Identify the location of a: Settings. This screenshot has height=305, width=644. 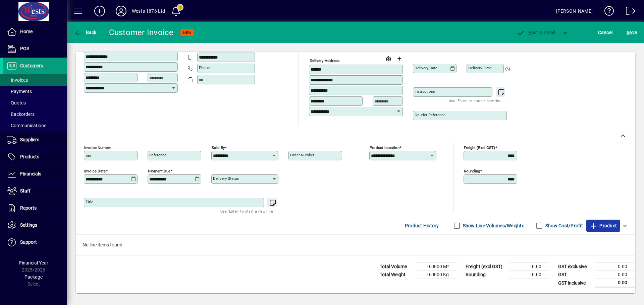
(35, 225).